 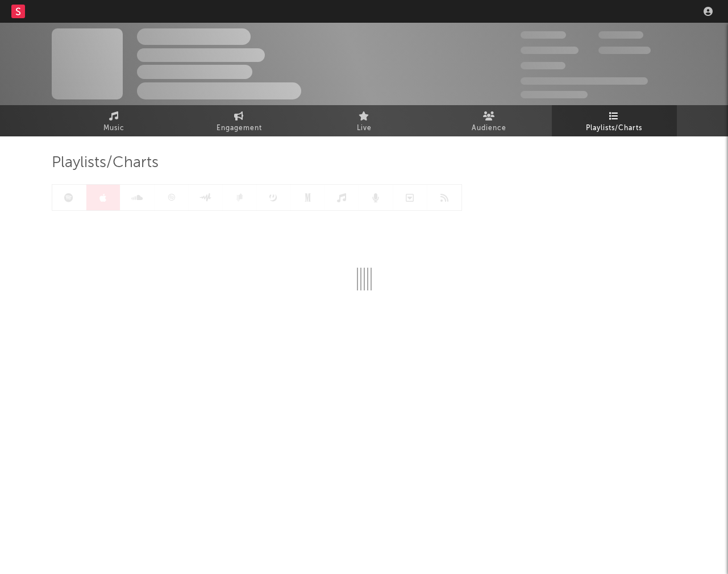 I want to click on a: Audience, so click(x=489, y=120).